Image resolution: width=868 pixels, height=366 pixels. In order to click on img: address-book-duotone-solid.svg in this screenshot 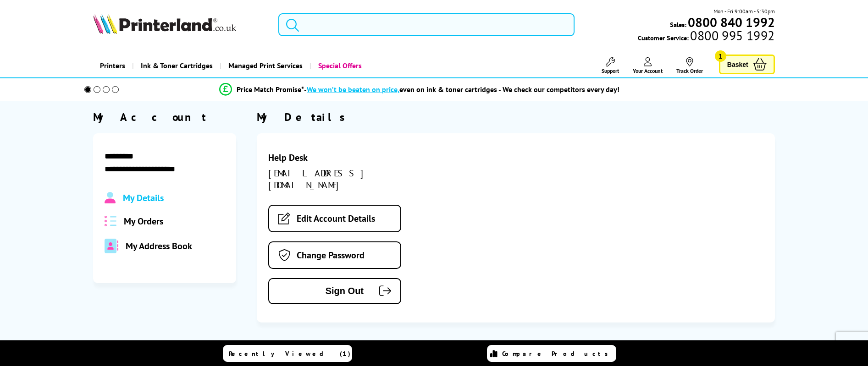, I will do `click(111, 246)`.